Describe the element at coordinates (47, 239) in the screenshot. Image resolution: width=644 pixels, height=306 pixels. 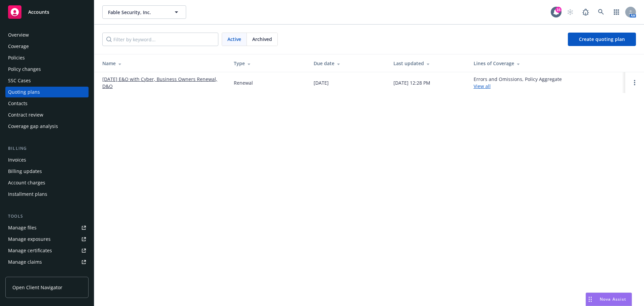
I see `span: Manage exposures` at that location.